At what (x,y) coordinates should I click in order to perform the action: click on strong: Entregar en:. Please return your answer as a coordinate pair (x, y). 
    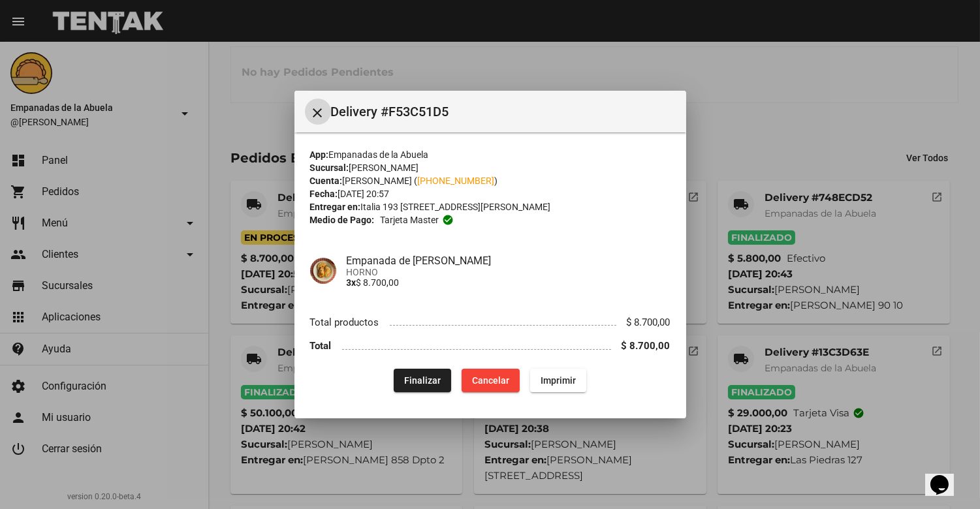
    Looking at the image, I should click on (336, 207).